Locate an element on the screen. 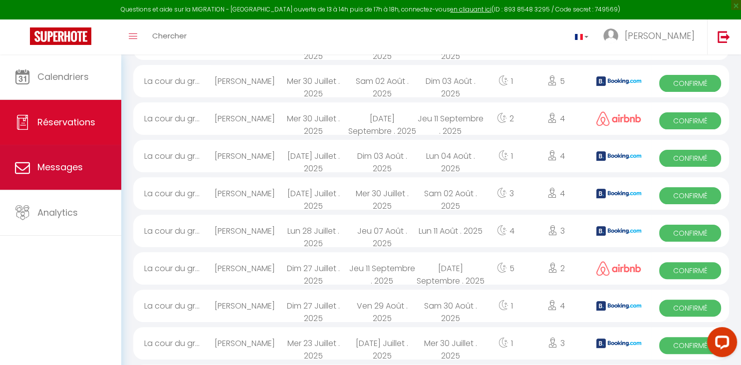 This screenshot has height=365, width=741. a: en cliquant ici is located at coordinates (470, 9).